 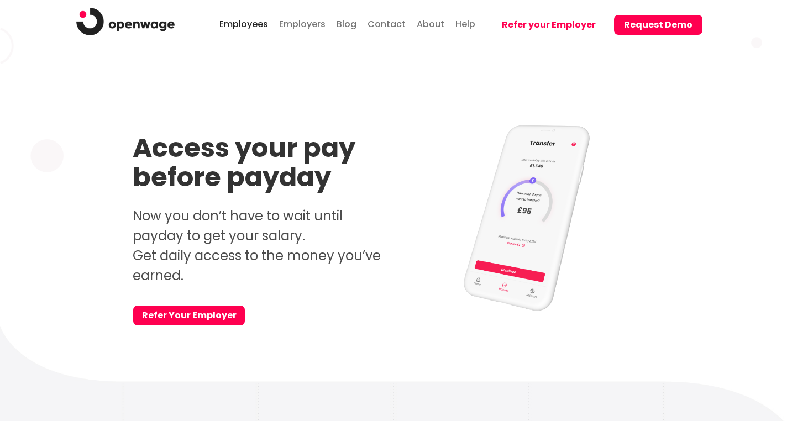 What do you see at coordinates (544, 25) in the screenshot?
I see `a: Refer your Employer` at bounding box center [544, 25].